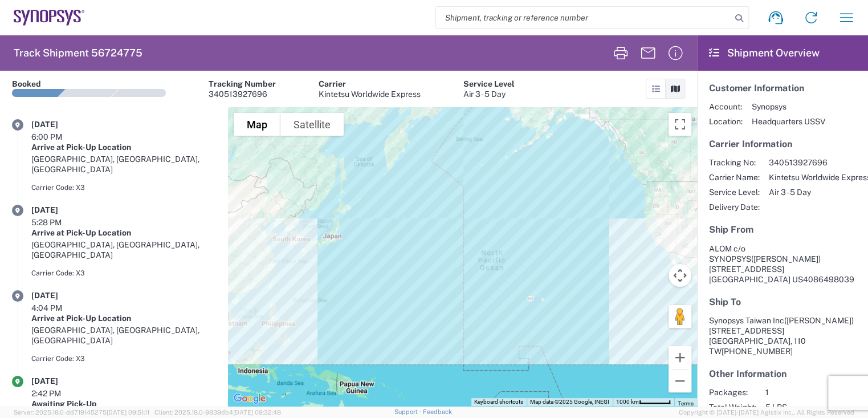 The width and height of the screenshot is (868, 418). I want to click on button: Map camera controls, so click(680, 275).